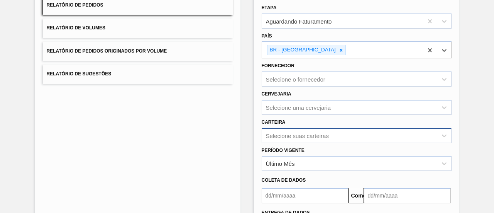 The image size is (494, 213). What do you see at coordinates (269, 8) in the screenshot?
I see `font: Etapa` at bounding box center [269, 8].